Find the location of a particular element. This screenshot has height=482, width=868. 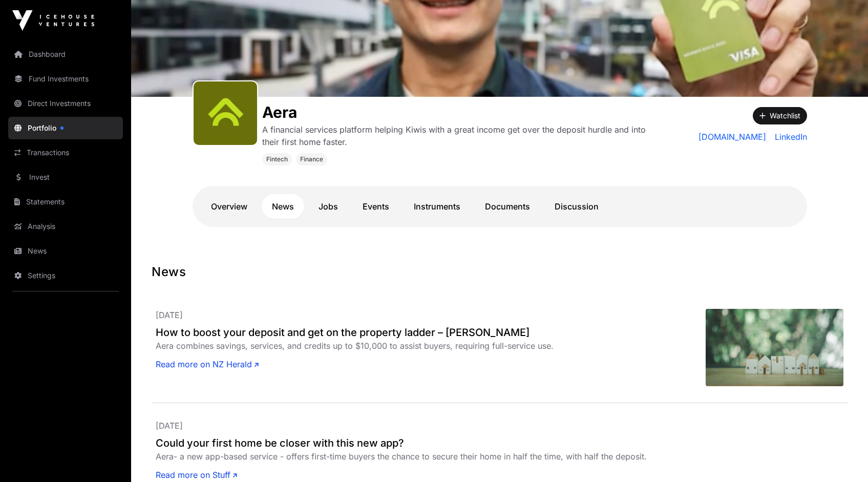

a: Instruments is located at coordinates (437, 207).